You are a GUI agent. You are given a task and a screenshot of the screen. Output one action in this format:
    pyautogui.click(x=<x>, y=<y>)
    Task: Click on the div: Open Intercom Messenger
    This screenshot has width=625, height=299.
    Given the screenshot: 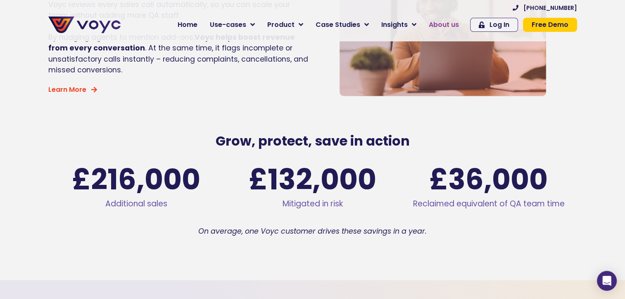 What is the action you would take?
    pyautogui.click(x=607, y=280)
    